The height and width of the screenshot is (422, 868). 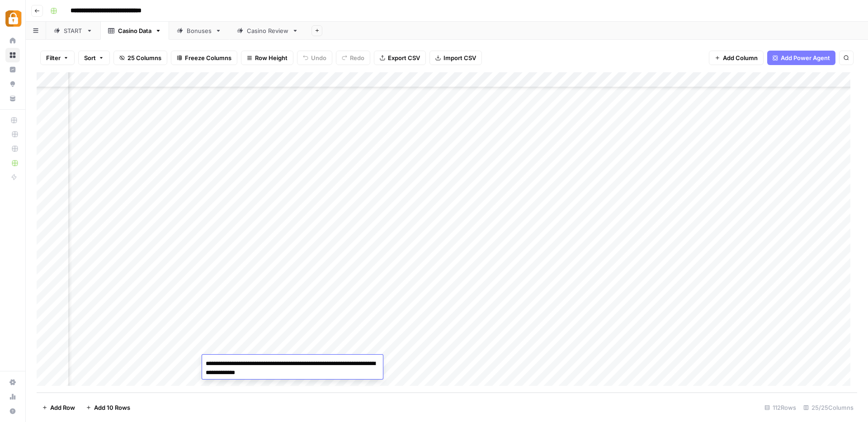 What do you see at coordinates (460, 58) in the screenshot?
I see `span: Import CSV` at bounding box center [460, 58].